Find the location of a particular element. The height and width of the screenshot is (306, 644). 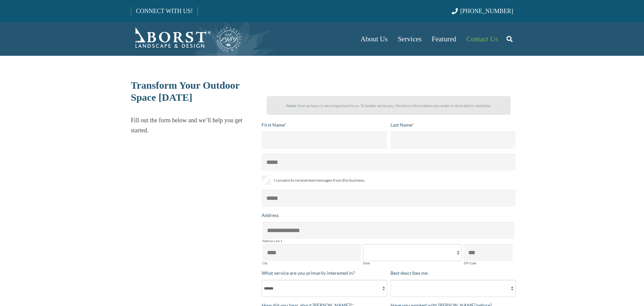

select: Best describes me is located at coordinates (453, 288).